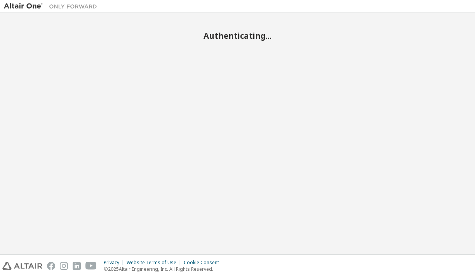 The image size is (475, 277). Describe the element at coordinates (163, 269) in the screenshot. I see `p: © 2025 Altair Engineering, Inc. All Rights Reserved.` at that location.